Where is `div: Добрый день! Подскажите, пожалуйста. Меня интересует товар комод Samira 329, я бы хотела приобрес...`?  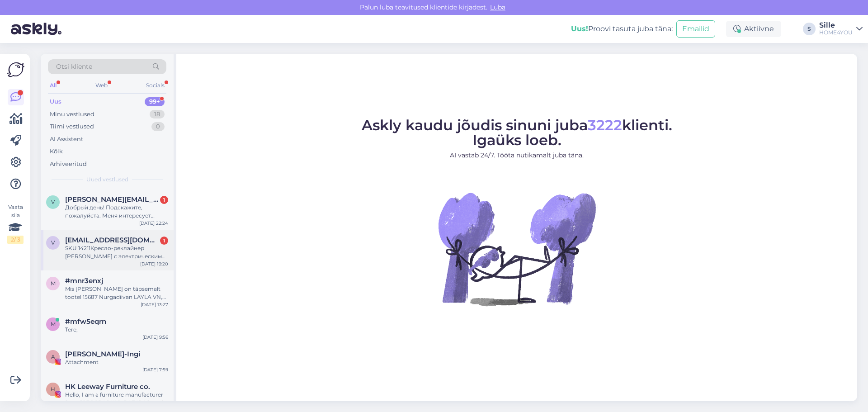 div: Добрый день! Подскажите, пожалуйста. Меня интересует товар комод Samira 329, я бы хотела приобрес... is located at coordinates (117, 212).